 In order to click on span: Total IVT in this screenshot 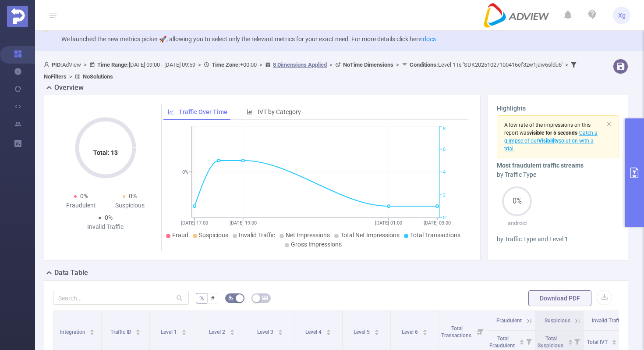, I will do `click(598, 342)`.